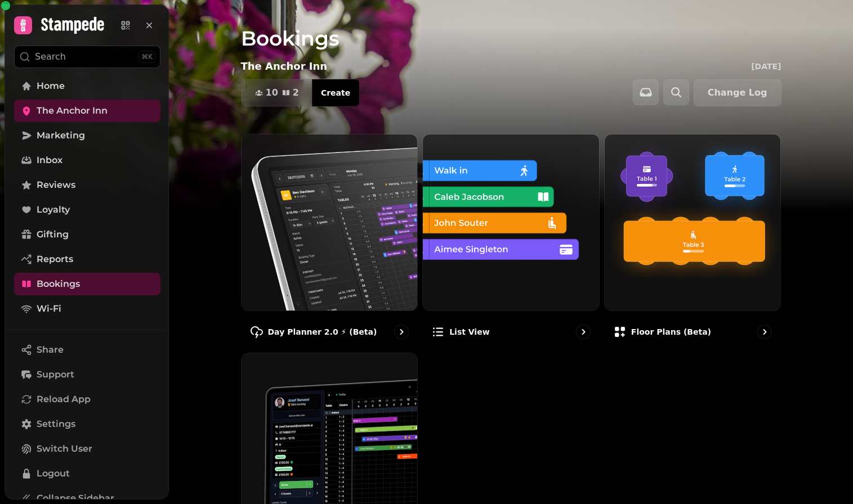 The width and height of the screenshot is (853, 504). Describe the element at coordinates (87, 308) in the screenshot. I see `a: Wi-Fi` at that location.